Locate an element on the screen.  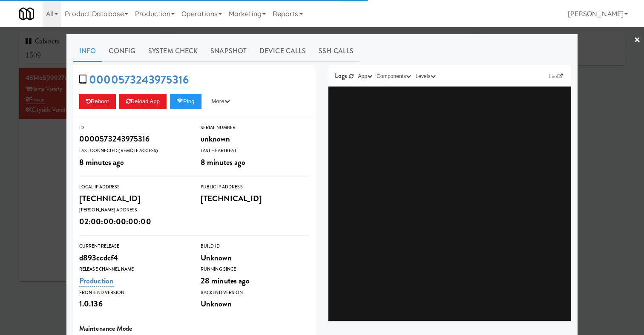
a: System Check is located at coordinates (173, 51).